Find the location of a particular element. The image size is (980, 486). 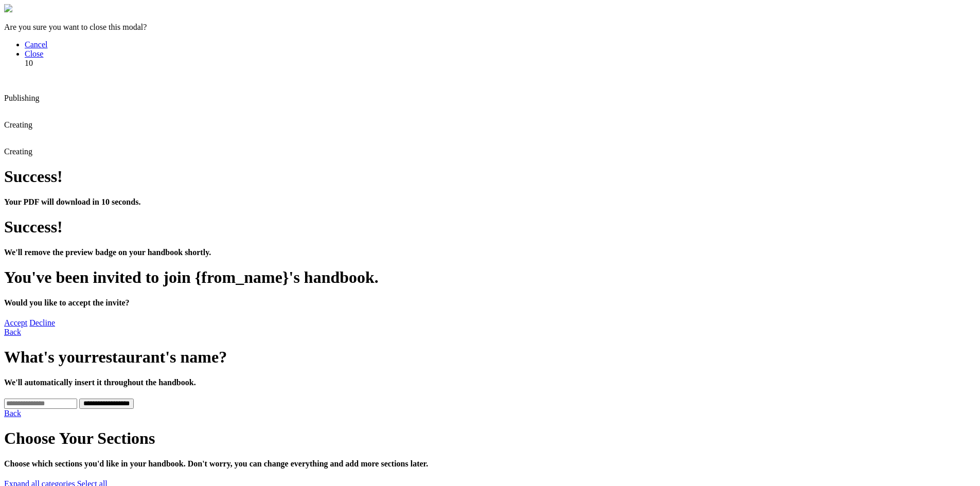

h4: Would you like to accept the invite? is located at coordinates (490, 303).